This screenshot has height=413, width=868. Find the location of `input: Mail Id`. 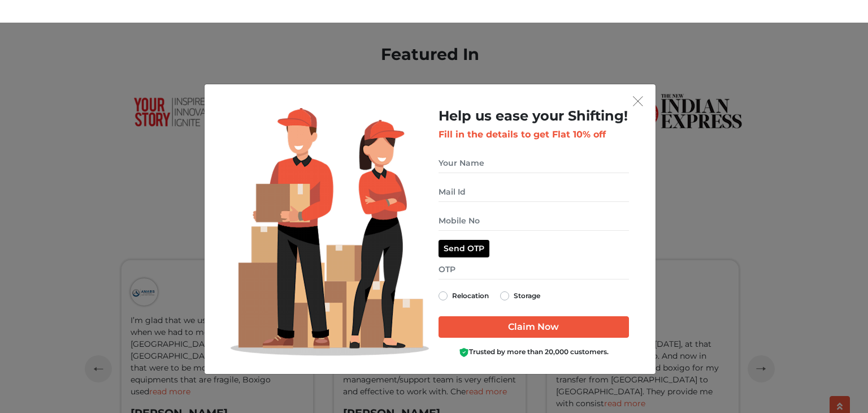

input: Mail Id is located at coordinates (533, 191).